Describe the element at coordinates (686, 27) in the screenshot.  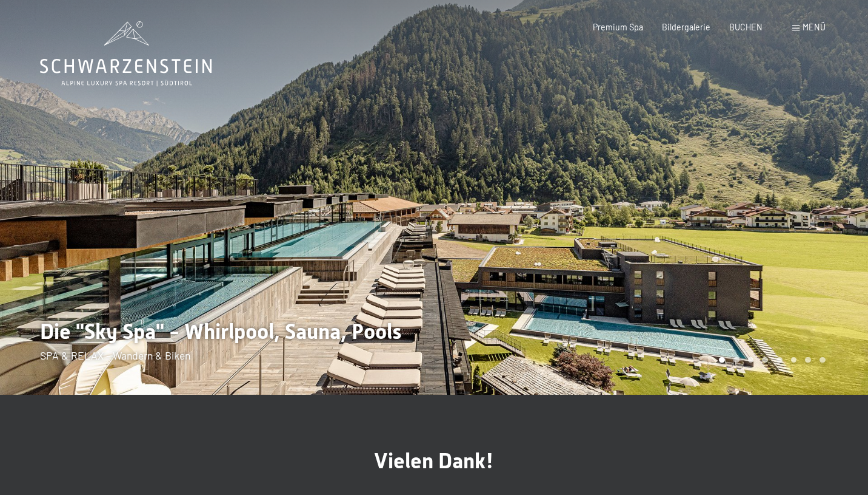
I see `a: Bildergalerie` at that location.